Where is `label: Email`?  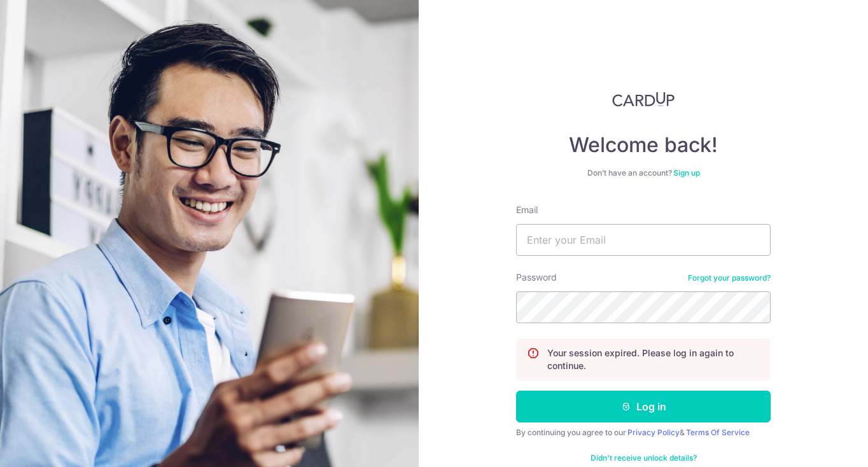 label: Email is located at coordinates (527, 210).